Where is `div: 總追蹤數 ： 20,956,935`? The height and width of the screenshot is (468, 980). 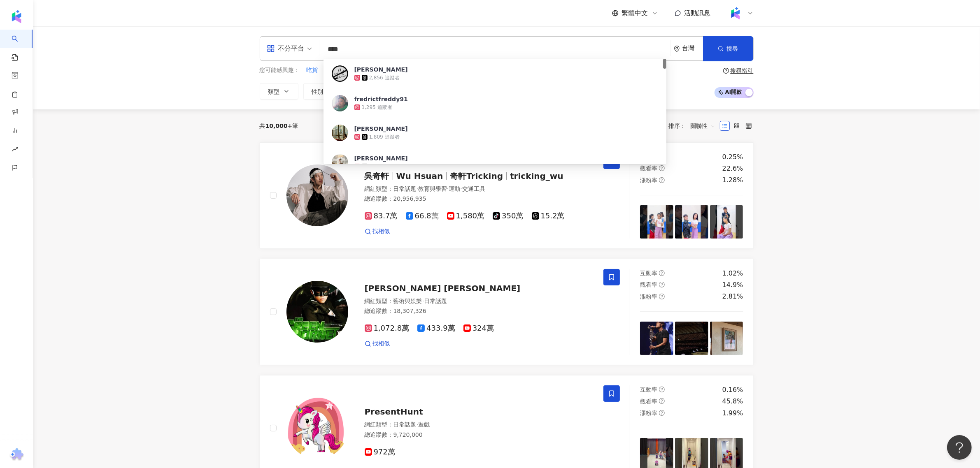 div: 總追蹤數 ： 20,956,935 is located at coordinates (479, 199).